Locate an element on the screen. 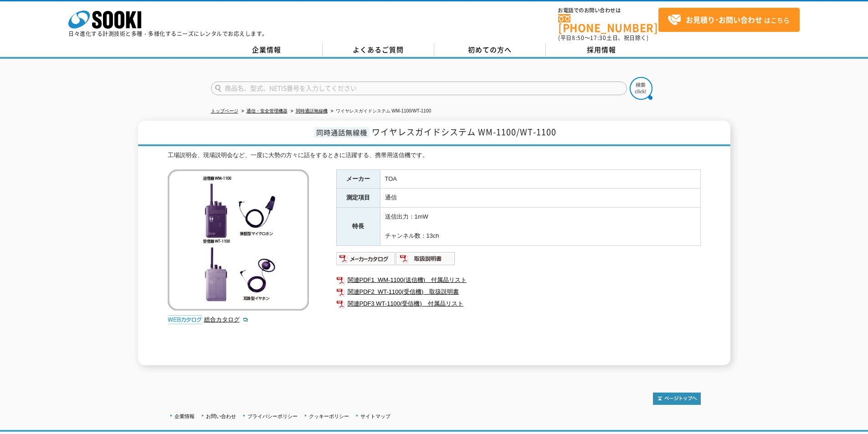 The width and height of the screenshot is (868, 434). a: トップページ is located at coordinates (224, 111).